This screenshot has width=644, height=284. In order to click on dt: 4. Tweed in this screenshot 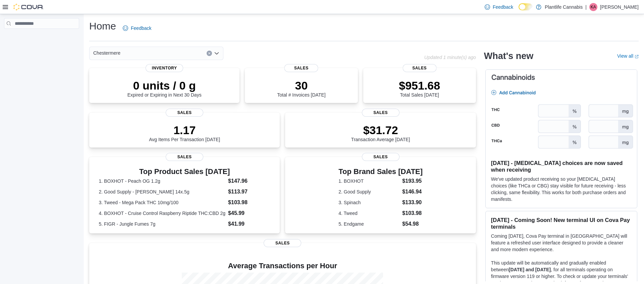, I will do `click(369, 213)`.